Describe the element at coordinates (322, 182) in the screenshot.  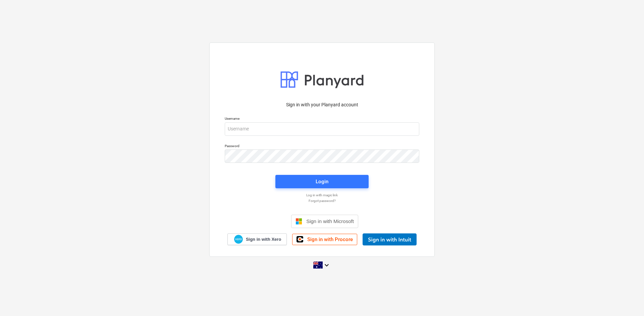
I see `button: Login` at that location.